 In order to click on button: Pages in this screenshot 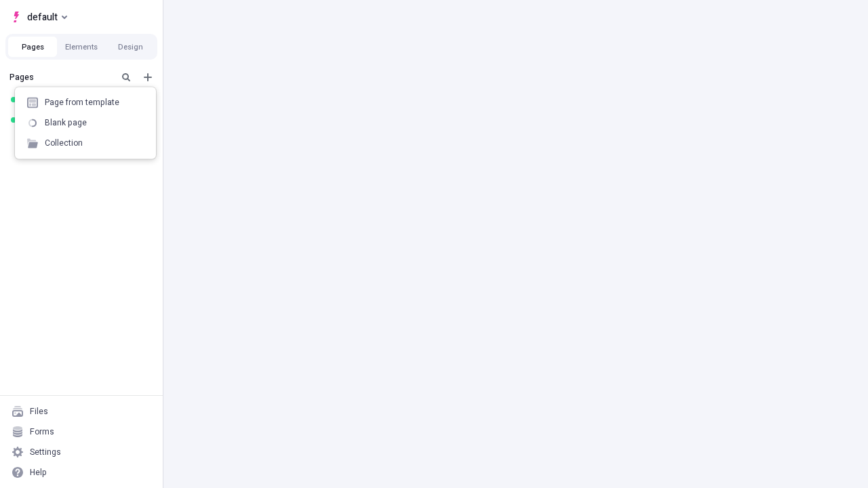, I will do `click(32, 47)`.